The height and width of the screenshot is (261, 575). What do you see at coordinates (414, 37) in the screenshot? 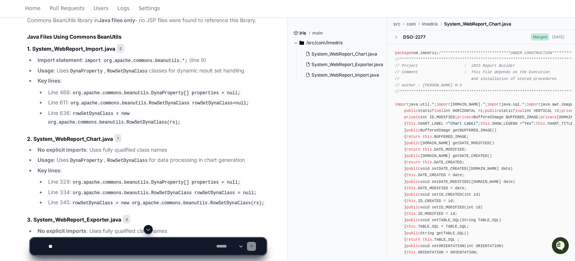
I see `div: DSO-2277` at bounding box center [414, 37].